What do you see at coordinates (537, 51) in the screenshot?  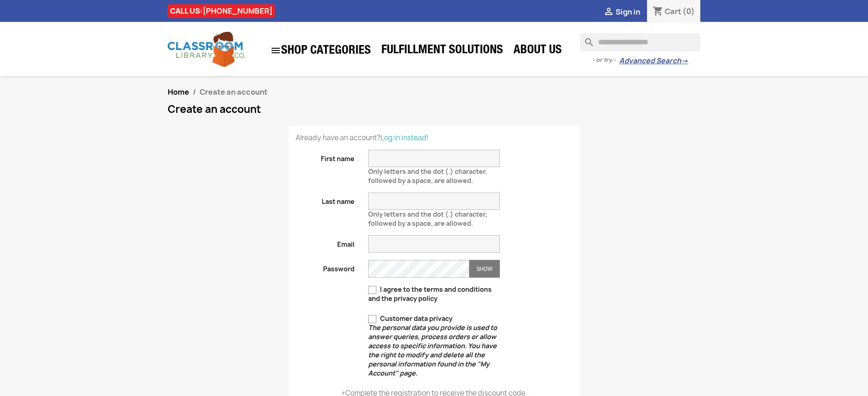 I see `a: About Us` at bounding box center [537, 51].